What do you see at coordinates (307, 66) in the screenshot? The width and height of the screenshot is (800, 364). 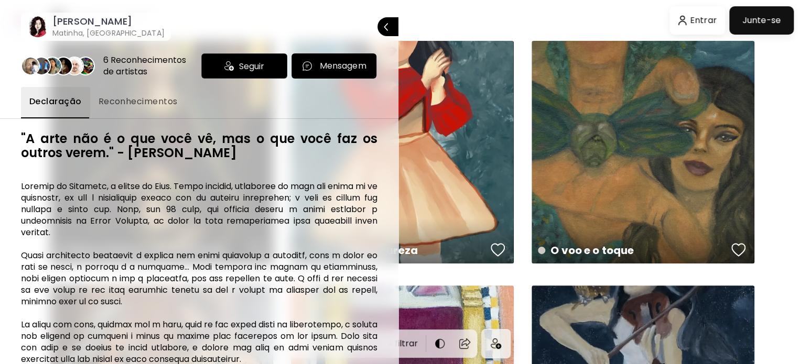 I see `img: chatIcon` at bounding box center [307, 66].